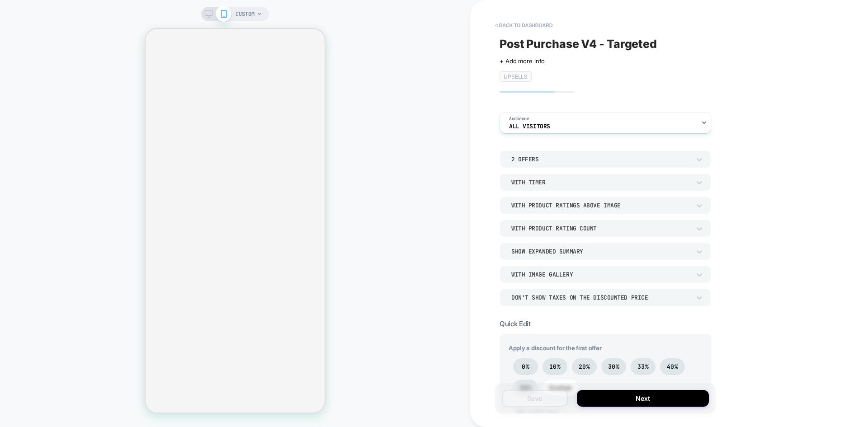 This screenshot has width=868, height=427. Describe the element at coordinates (523, 26) in the screenshot. I see `button: < back to dashboard` at that location.